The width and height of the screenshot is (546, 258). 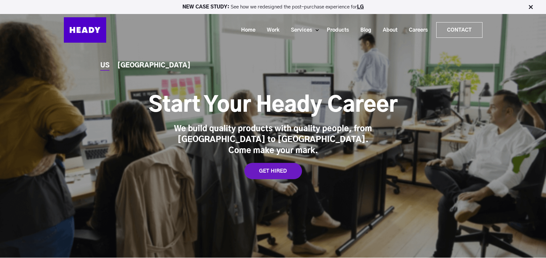 What do you see at coordinates (360, 7) in the screenshot?
I see `a: LG` at bounding box center [360, 7].